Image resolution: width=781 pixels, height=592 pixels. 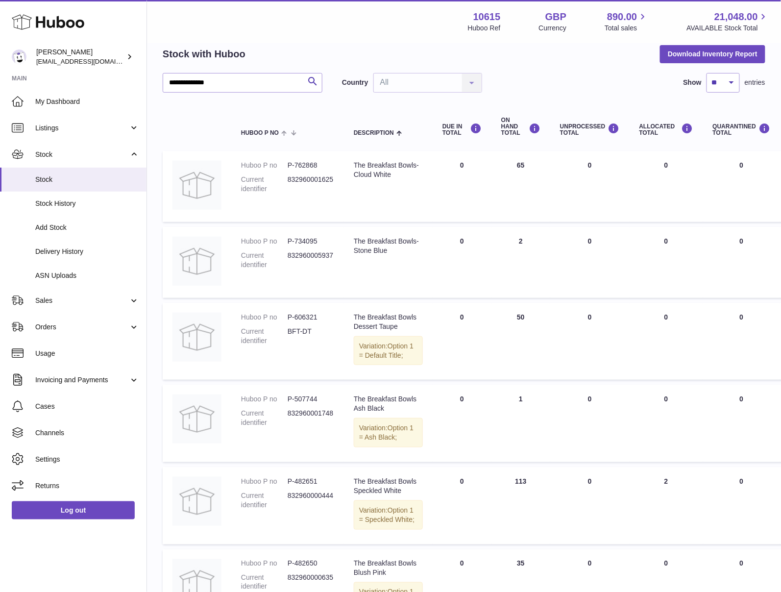 What do you see at coordinates (204, 54) in the screenshot?
I see `h2: Stock with Huboo` at bounding box center [204, 54].